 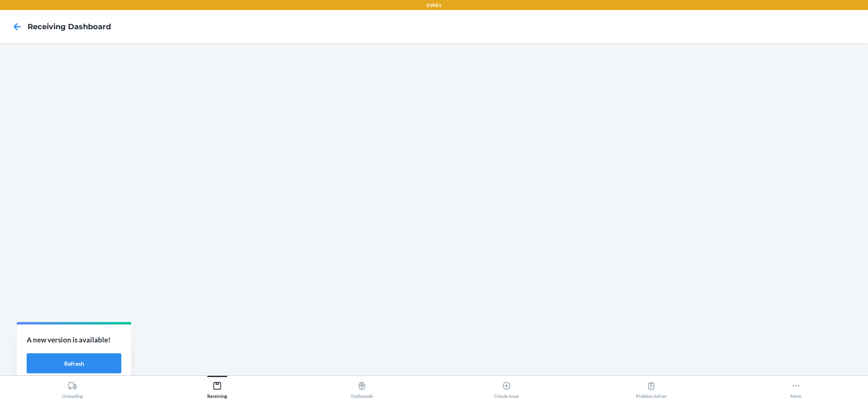 What do you see at coordinates (651, 389) in the screenshot?
I see `div: Problem Solver` at bounding box center [651, 389].